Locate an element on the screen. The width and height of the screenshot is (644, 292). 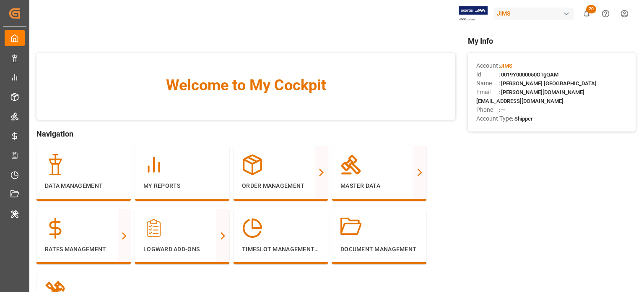
span: JIMS is located at coordinates (506, 65).